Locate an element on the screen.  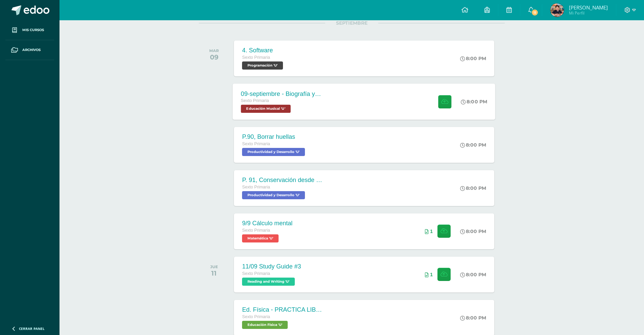
div: 09 is located at coordinates (214, 57).